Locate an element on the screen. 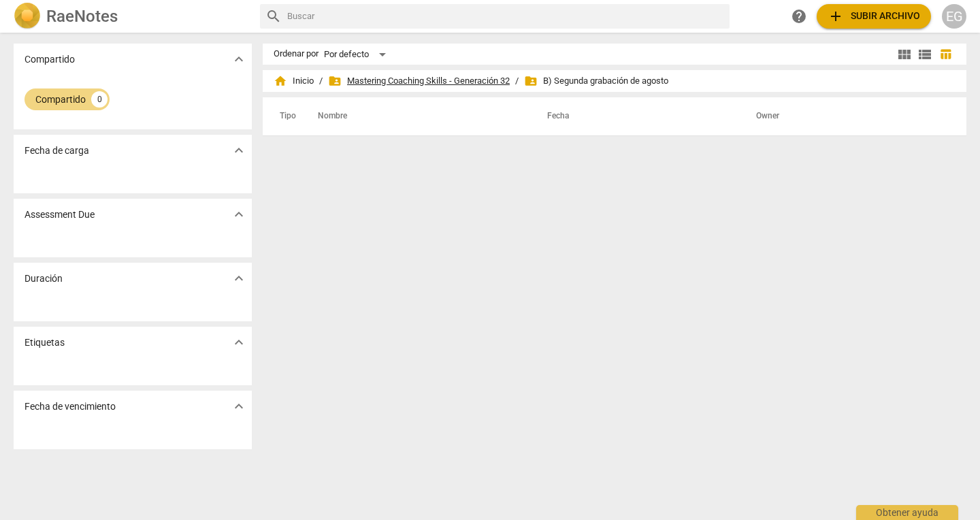 The height and width of the screenshot is (520, 980). h2: RaeNotes is located at coordinates (82, 16).